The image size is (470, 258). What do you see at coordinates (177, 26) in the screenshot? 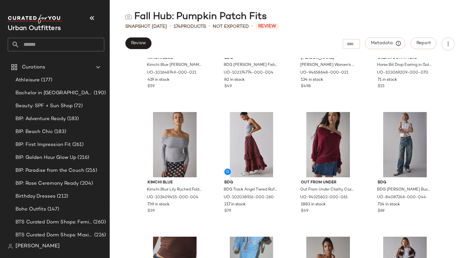
I see `span: 174` at bounding box center [177, 26].